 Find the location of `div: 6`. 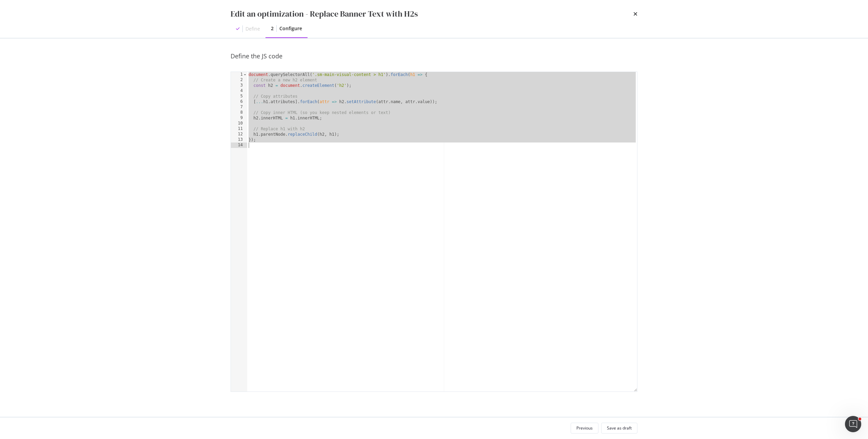

div: 6 is located at coordinates (239, 102).